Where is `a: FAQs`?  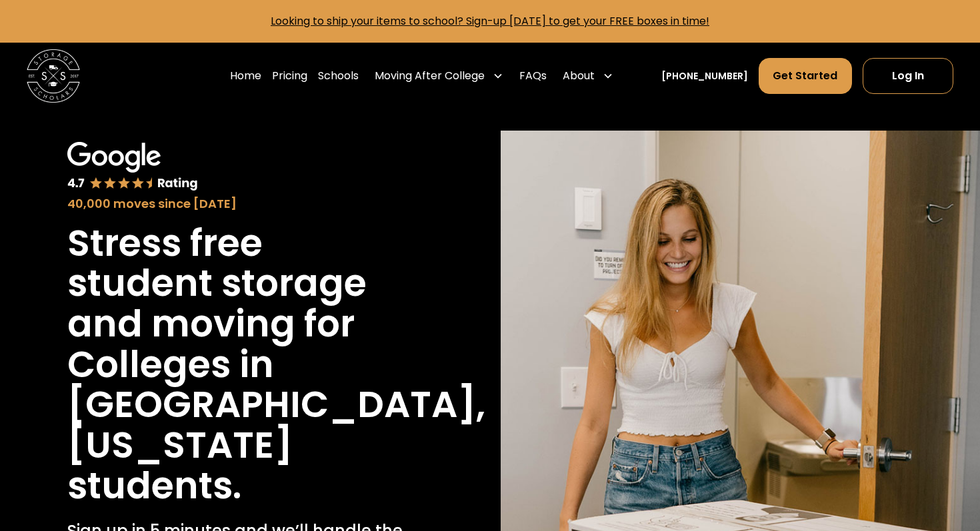 a: FAQs is located at coordinates (532, 76).